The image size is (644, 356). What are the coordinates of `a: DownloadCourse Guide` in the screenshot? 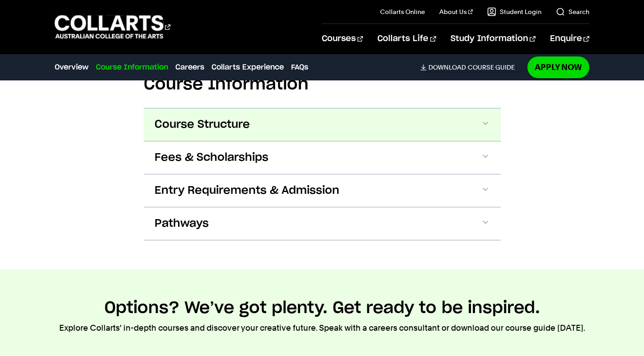 It's located at (472, 67).